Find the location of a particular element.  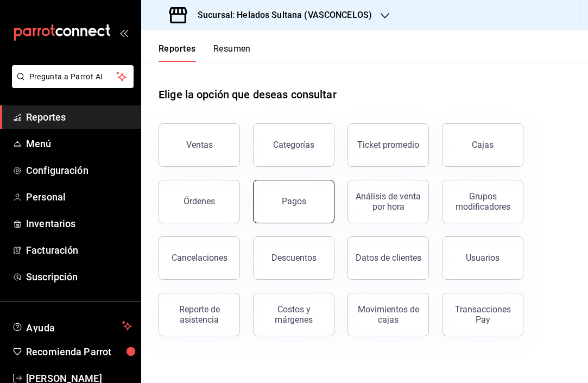

button: Usuarios is located at coordinates (483, 258).